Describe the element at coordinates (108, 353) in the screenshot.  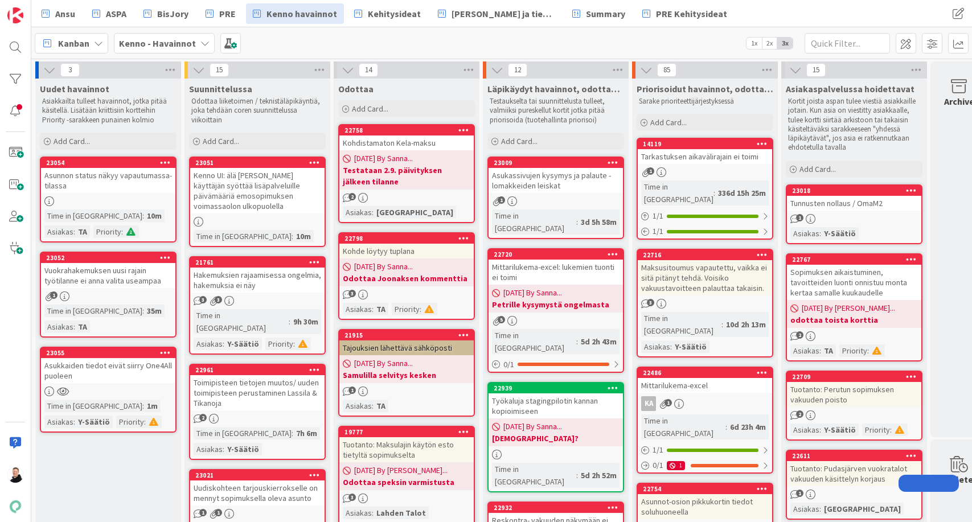
I see `div: 23055` at that location.